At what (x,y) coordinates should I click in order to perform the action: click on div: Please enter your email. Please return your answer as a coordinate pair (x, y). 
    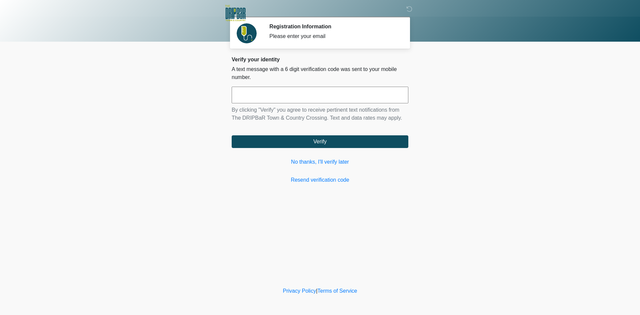
    Looking at the image, I should click on (334, 36).